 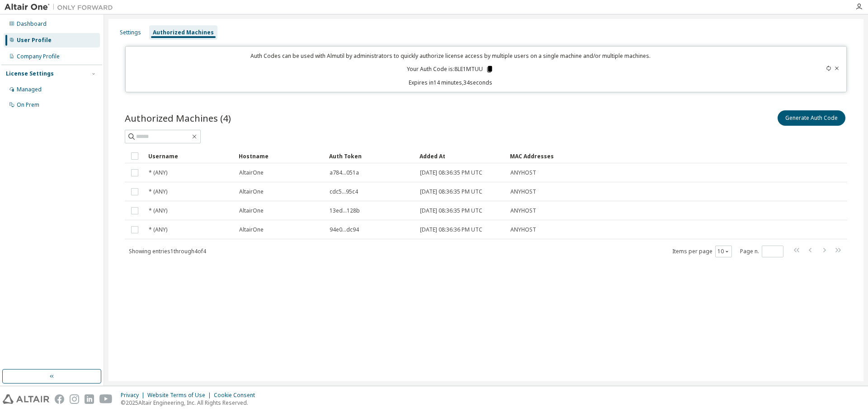 I want to click on div: User Profile, so click(x=34, y=40).